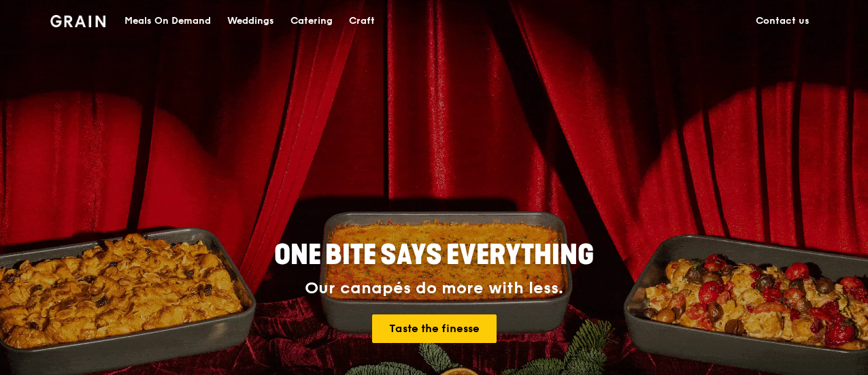 This screenshot has width=868, height=375. Describe the element at coordinates (250, 21) in the screenshot. I see `div: Weddings` at that location.